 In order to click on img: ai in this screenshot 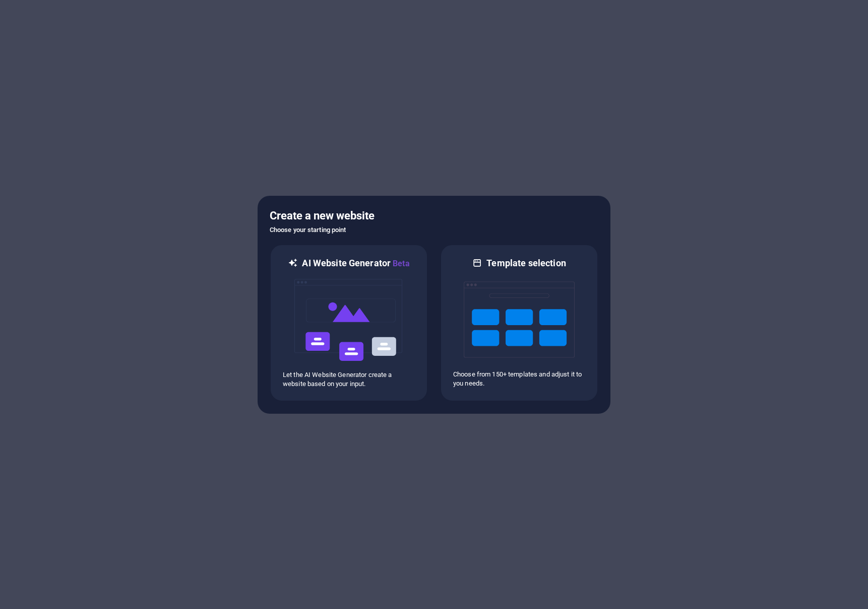, I will do `click(349, 320)`.